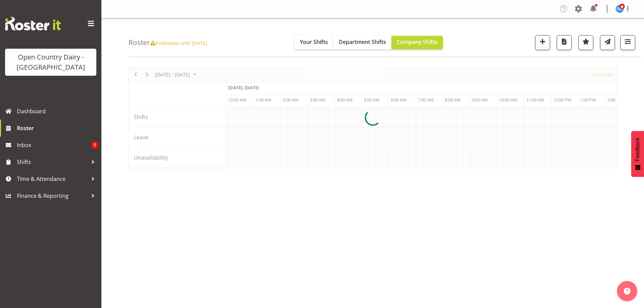 This screenshot has height=308, width=644. What do you see at coordinates (53, 196) in the screenshot?
I see `span: Finance & Reporting` at bounding box center [53, 196].